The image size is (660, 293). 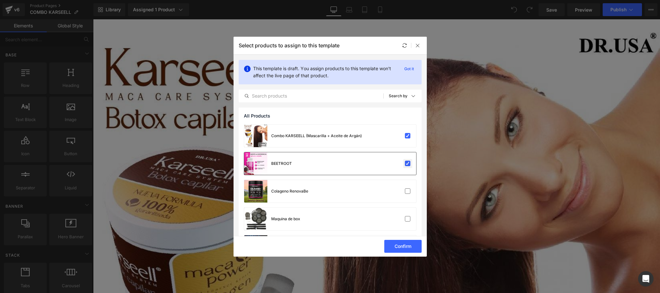 What do you see at coordinates (290, 191) in the screenshot?
I see `div: Colageno RenovaBe` at bounding box center [290, 191].